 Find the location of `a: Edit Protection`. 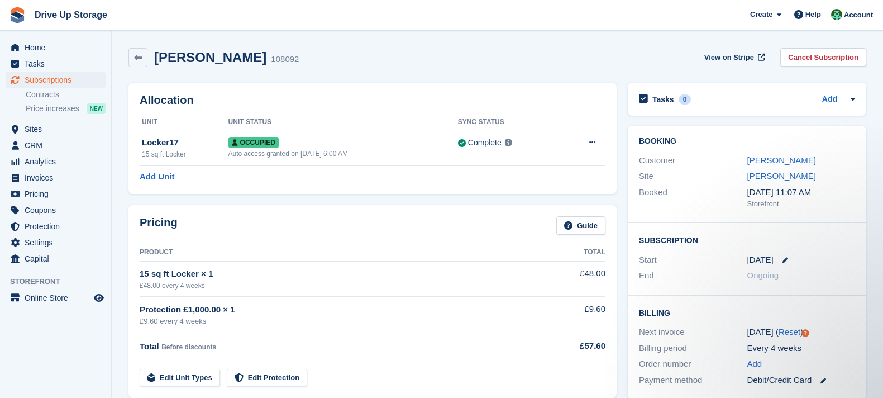

a: Edit Protection is located at coordinates (267, 378).